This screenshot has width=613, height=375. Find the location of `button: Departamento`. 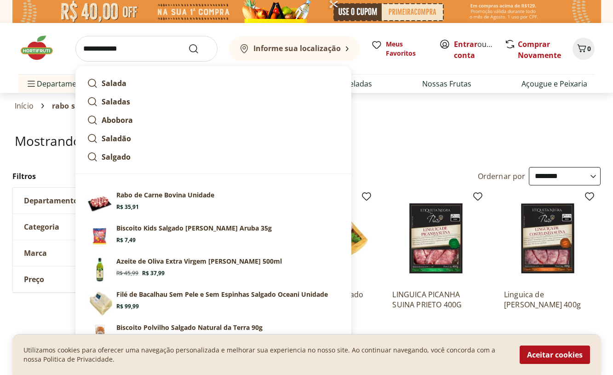

button: Departamento is located at coordinates (82, 201).